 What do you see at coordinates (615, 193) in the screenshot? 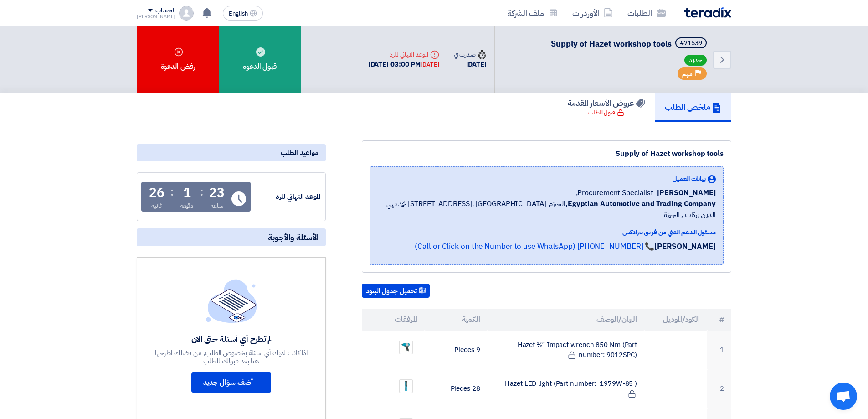
I see `span: Procurement Specialist,` at bounding box center [615, 193].